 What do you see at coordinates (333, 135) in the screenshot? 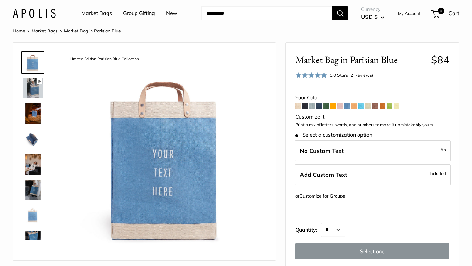
I see `span: Select a customization option` at bounding box center [333, 135].